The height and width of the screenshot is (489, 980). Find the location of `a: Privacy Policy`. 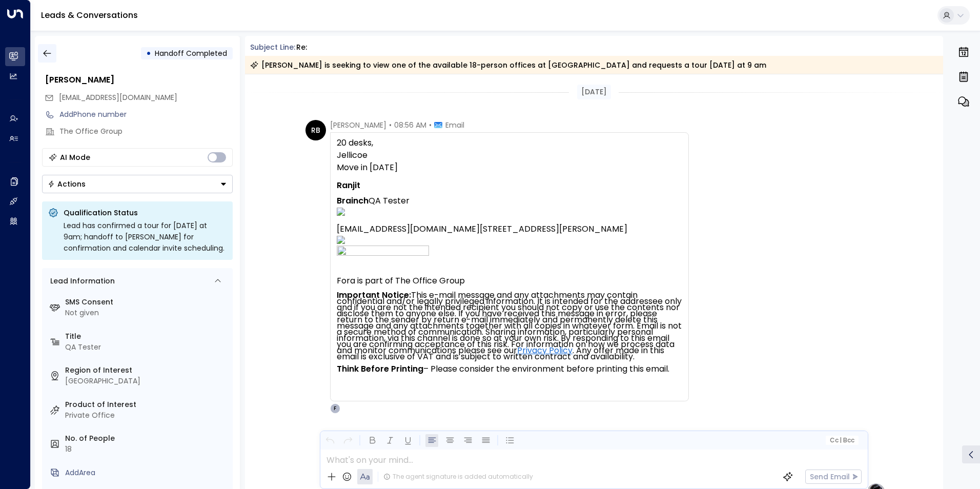

a: Privacy Policy is located at coordinates (545, 351).